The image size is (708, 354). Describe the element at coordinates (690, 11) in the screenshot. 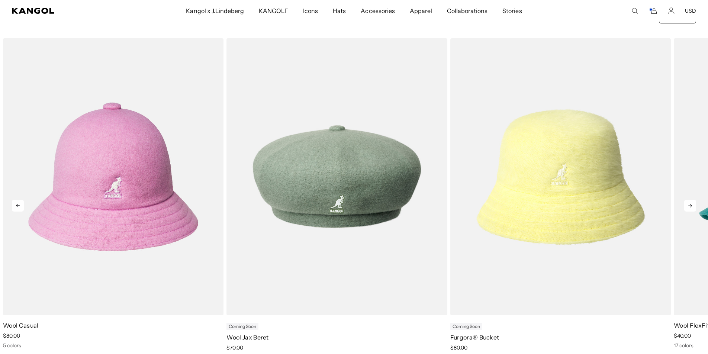

I see `button: USD` at that location.